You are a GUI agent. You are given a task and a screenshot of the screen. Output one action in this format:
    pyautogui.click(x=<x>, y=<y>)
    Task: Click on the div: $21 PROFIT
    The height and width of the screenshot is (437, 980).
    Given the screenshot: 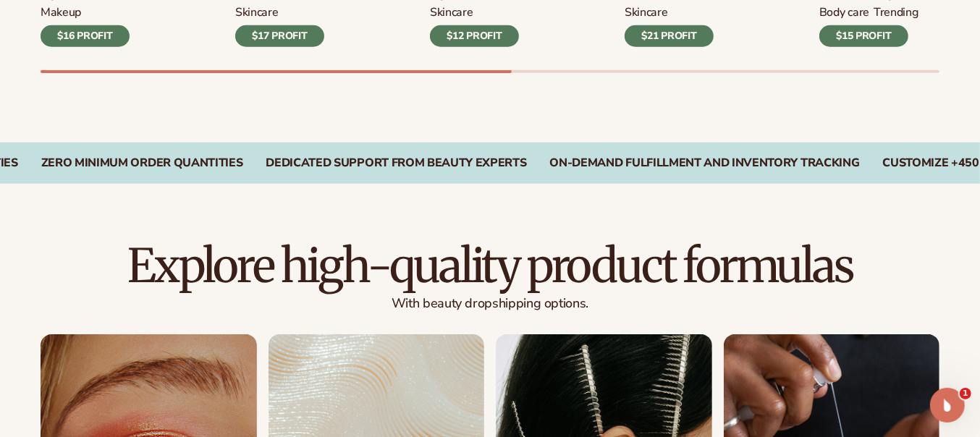 What is the action you would take?
    pyautogui.click(x=669, y=36)
    